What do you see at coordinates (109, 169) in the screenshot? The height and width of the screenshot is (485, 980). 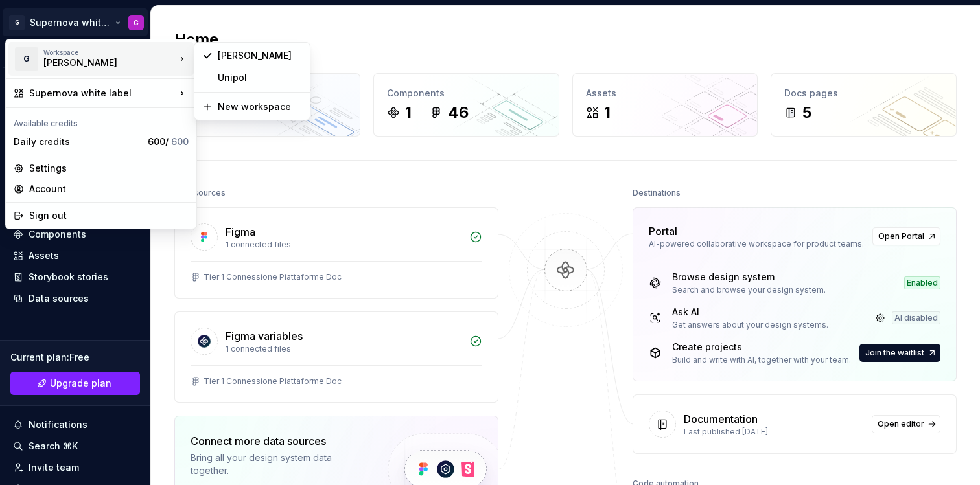 I see `div: Settings` at bounding box center [109, 169].